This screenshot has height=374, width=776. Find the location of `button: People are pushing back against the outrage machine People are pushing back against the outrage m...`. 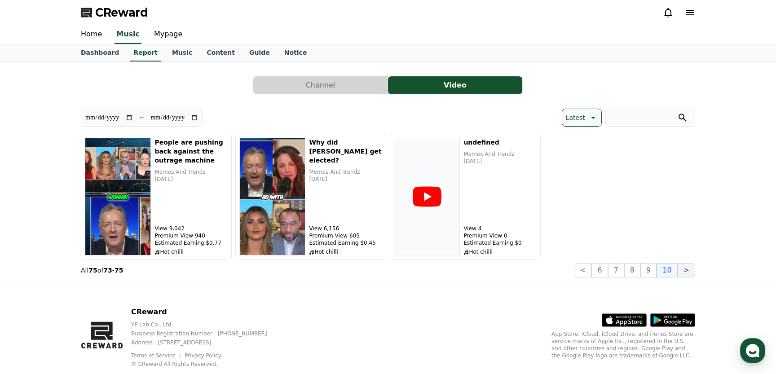

button: People are pushing back against the outrage machine People are pushing back against the outrage m... is located at coordinates (156, 197).